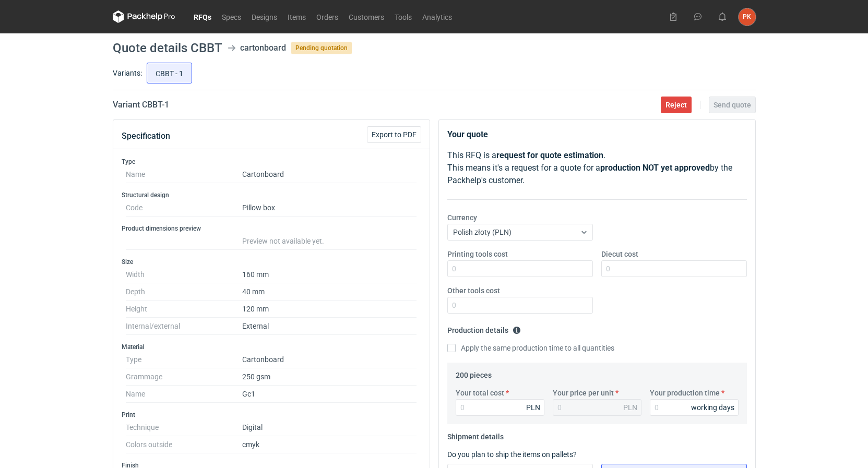 This screenshot has height=468, width=868. What do you see at coordinates (184, 309) in the screenshot?
I see `dt: Height` at bounding box center [184, 309].